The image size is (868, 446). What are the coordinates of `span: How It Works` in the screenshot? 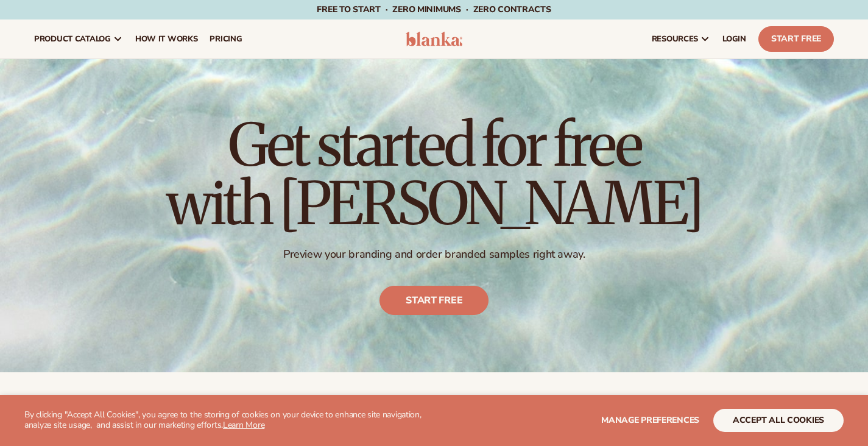 It's located at (166, 39).